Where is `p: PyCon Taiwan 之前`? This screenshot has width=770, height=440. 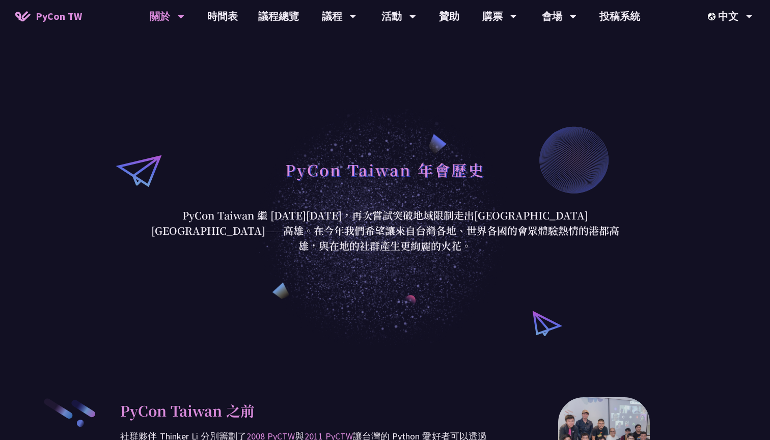
p: PyCon Taiwan 之前 is located at coordinates (303, 410).